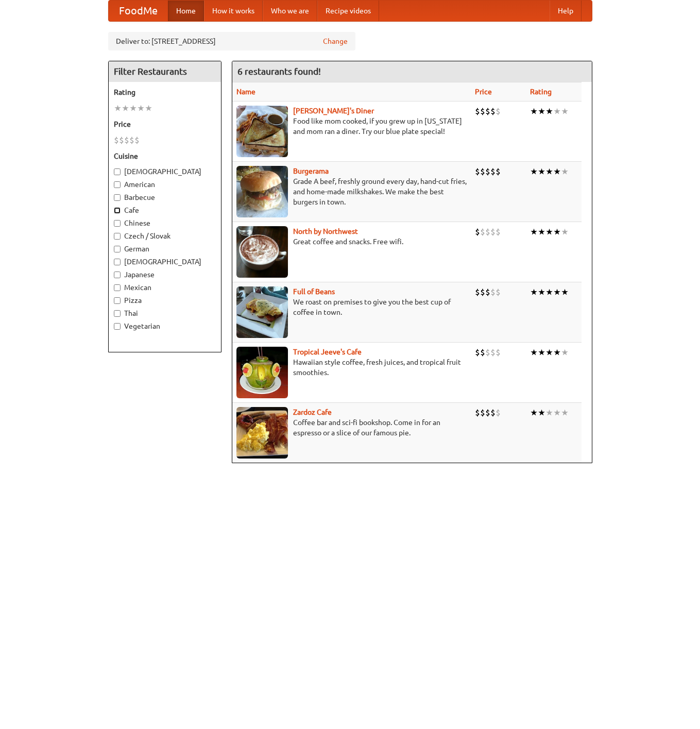  I want to click on img: jeeves.jpg, so click(262, 373).